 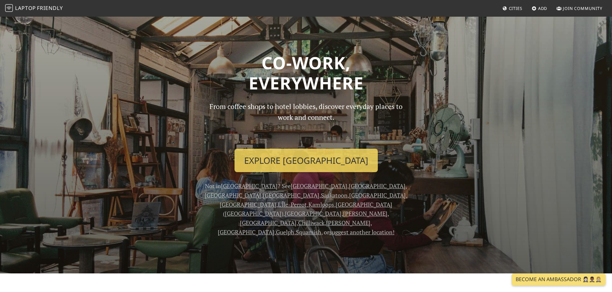 What do you see at coordinates (542, 8) in the screenshot?
I see `span: Add` at bounding box center [542, 8].